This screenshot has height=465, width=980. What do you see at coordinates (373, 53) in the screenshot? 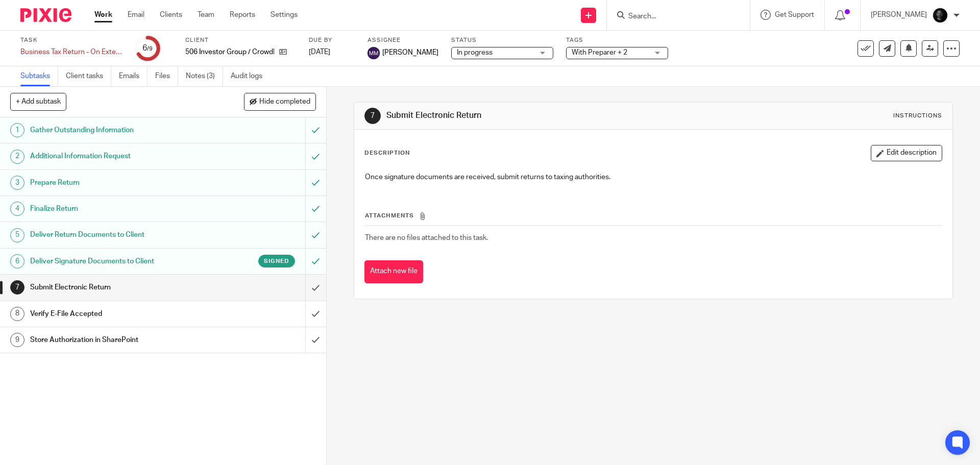
I see `img: svg%3E` at bounding box center [373, 53].